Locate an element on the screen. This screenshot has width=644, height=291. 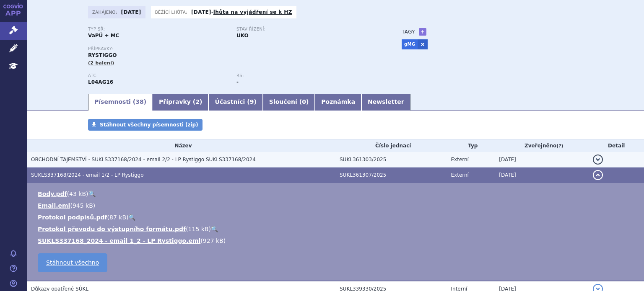
a: Stáhnout všechny písemnosti (zip) is located at coordinates (145, 125).